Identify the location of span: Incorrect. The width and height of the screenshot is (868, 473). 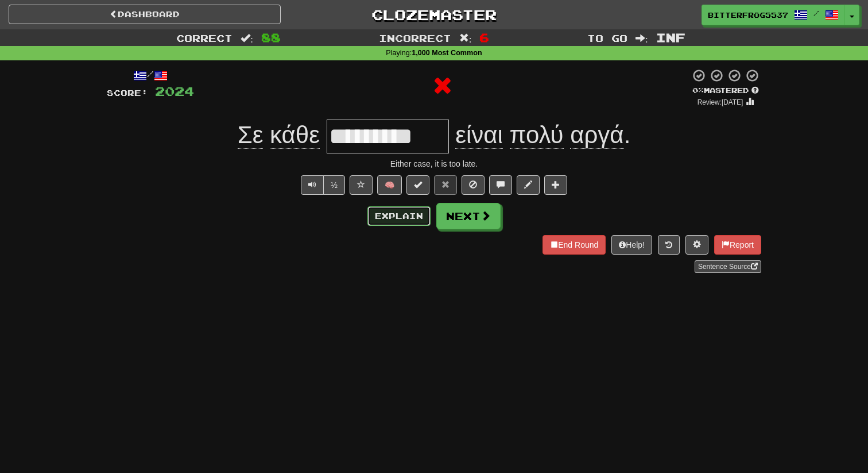
(415, 38).